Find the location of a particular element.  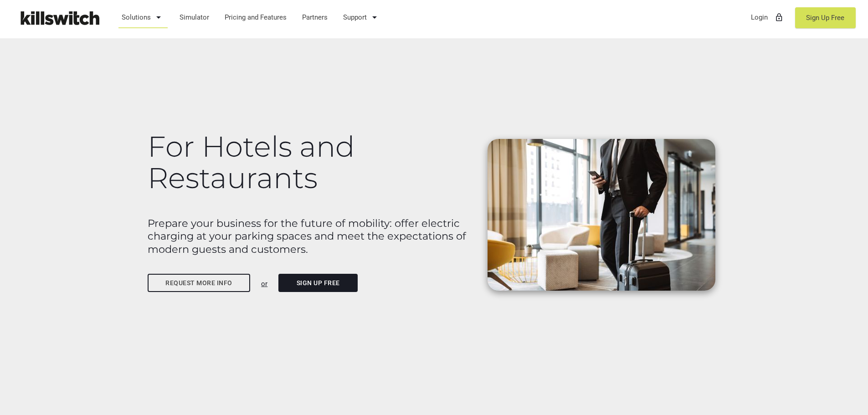

u: or is located at coordinates (264, 284).